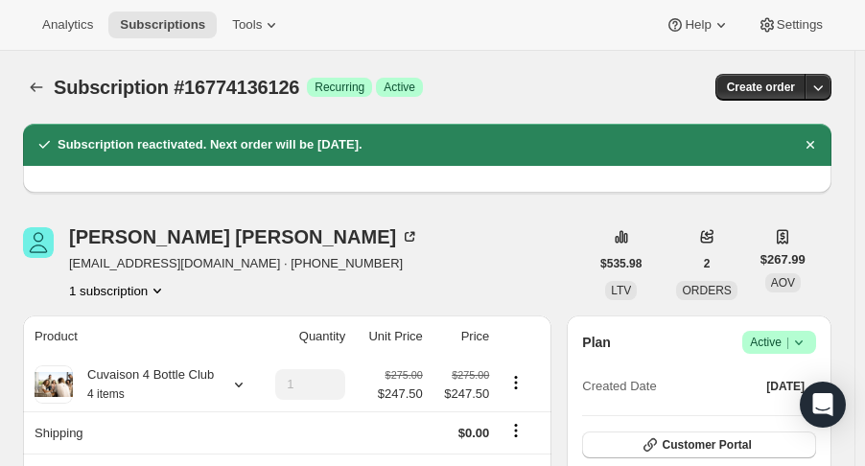  I want to click on div: Open Intercom Messenger, so click(823, 405).